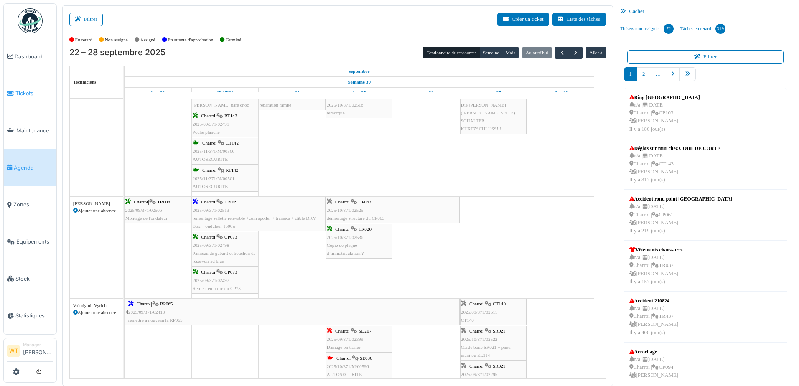 The image size is (799, 386). Describe the element at coordinates (647, 29) in the screenshot. I see `a: Tickets non-assignés` at that location.